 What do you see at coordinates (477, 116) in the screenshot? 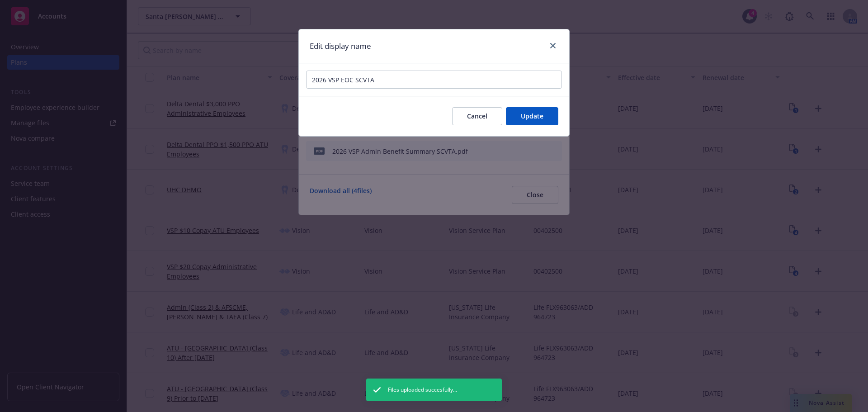
I see `span: Cancel` at bounding box center [477, 116].